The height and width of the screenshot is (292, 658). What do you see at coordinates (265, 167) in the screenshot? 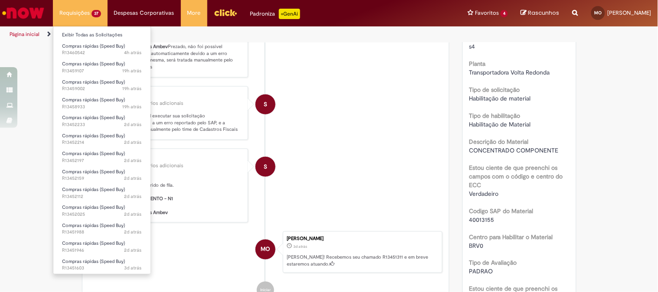
I see `div: System` at bounding box center [265, 167].